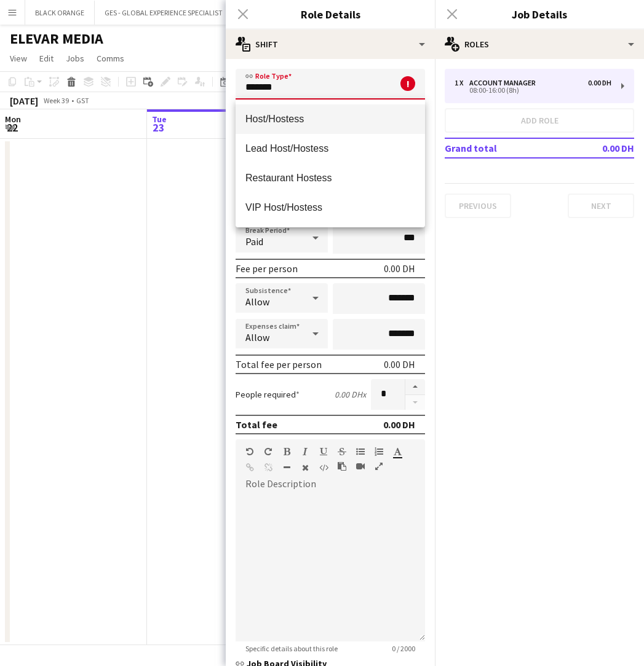 The image size is (644, 666). What do you see at coordinates (330, 119) in the screenshot?
I see `span: Host/Hostess` at bounding box center [330, 119].